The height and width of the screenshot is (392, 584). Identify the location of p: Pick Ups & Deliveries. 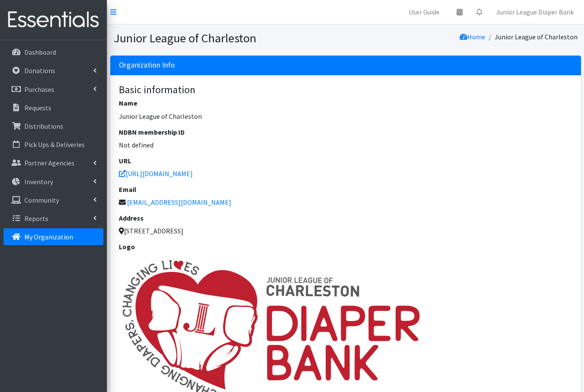
(54, 144).